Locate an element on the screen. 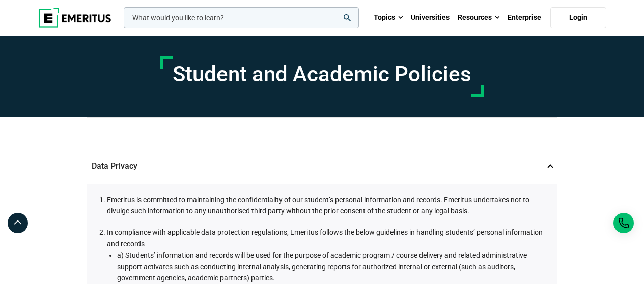 Image resolution: width=644 pixels, height=284 pixels. li: a) Students’ information and records will be used for the purpose of academic program / course de... is located at coordinates (332, 267).